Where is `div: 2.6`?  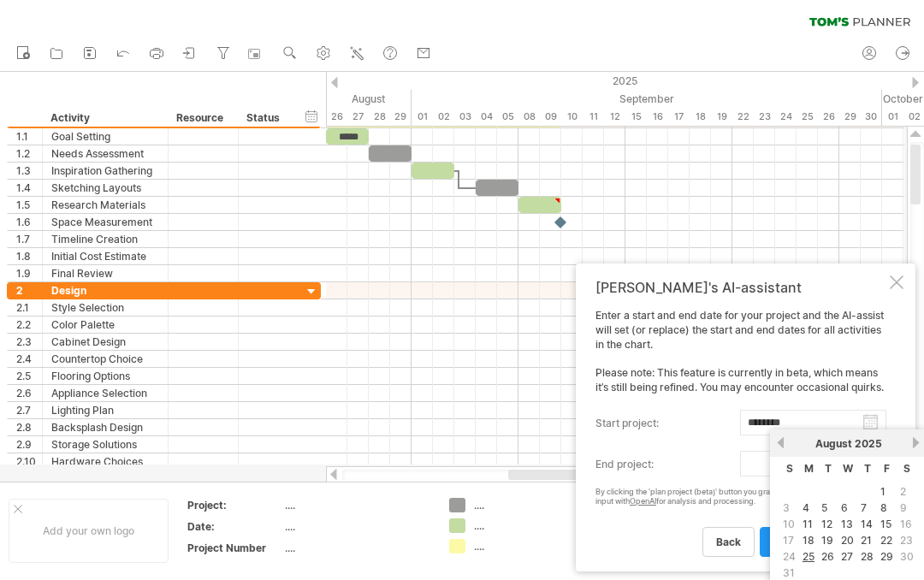 div: 2.6 is located at coordinates (29, 393).